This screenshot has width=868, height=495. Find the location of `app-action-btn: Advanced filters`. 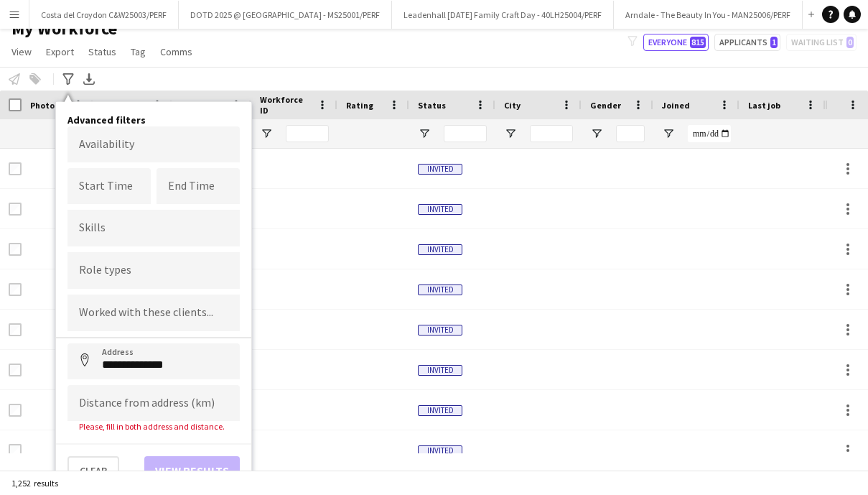

app-action-btn: Advanced filters is located at coordinates (68, 79).